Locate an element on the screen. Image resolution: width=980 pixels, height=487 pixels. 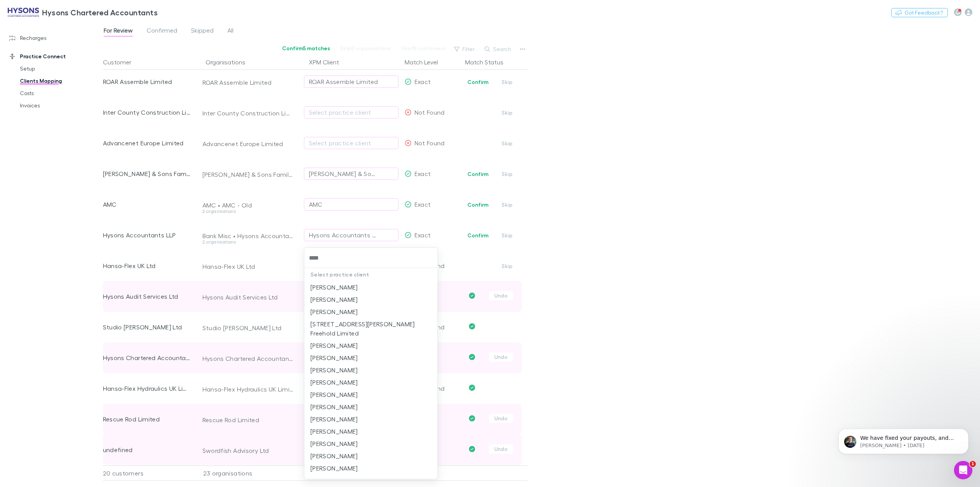
span: 1 is located at coordinates (973, 464).